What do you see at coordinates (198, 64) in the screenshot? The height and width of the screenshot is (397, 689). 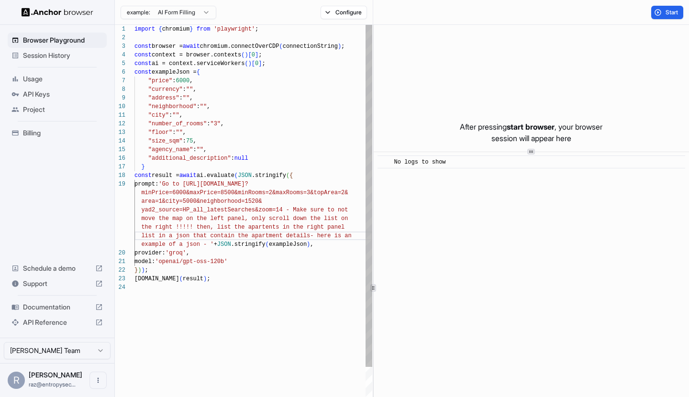 I see `span: ai = context.serviceWorkers` at bounding box center [198, 64].